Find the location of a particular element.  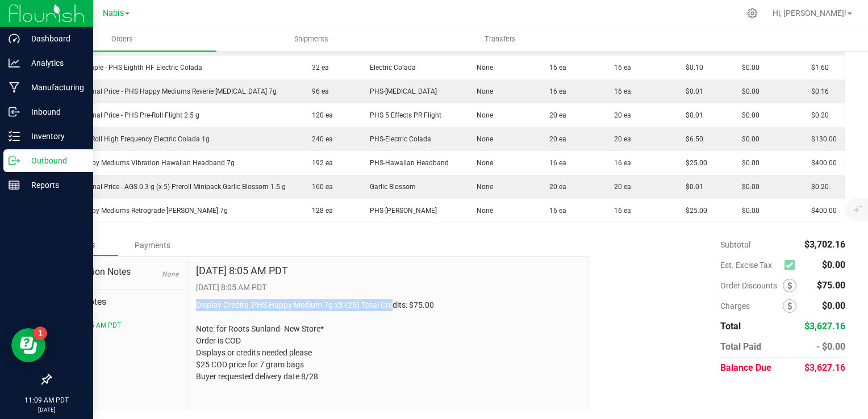

span: Order Discounts is located at coordinates (751, 286).